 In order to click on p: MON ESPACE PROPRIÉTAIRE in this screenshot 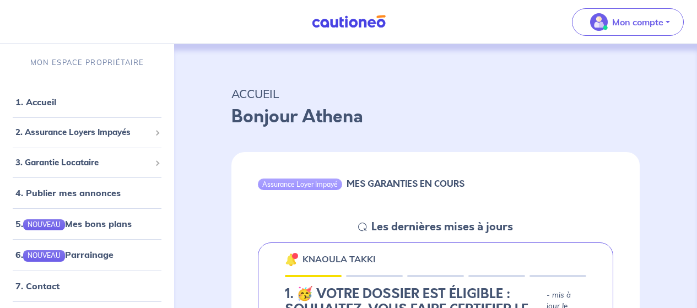, I will do `click(87, 62)`.